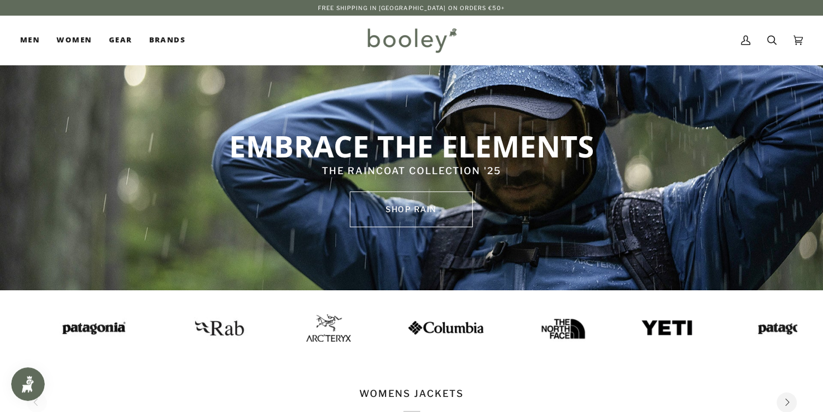  Describe the element at coordinates (167, 40) in the screenshot. I see `a: Brands` at that location.